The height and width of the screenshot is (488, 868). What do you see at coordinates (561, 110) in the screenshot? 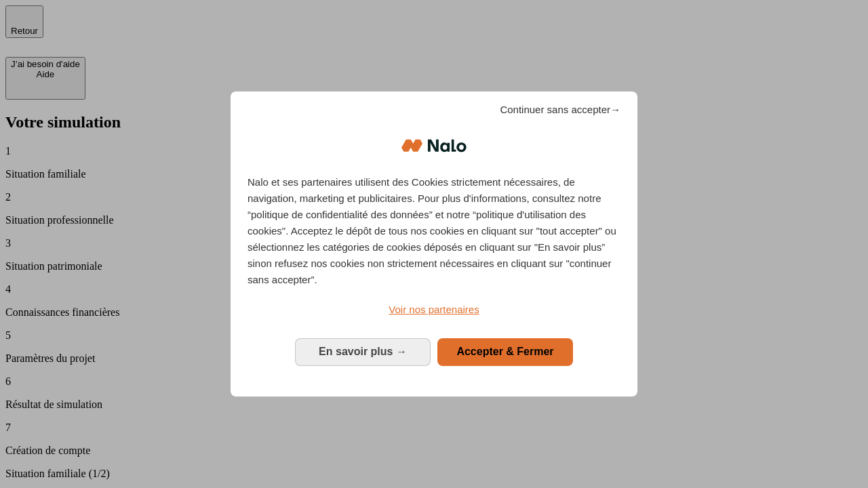
I see `span: Continuer sans accepter→` at bounding box center [561, 110].